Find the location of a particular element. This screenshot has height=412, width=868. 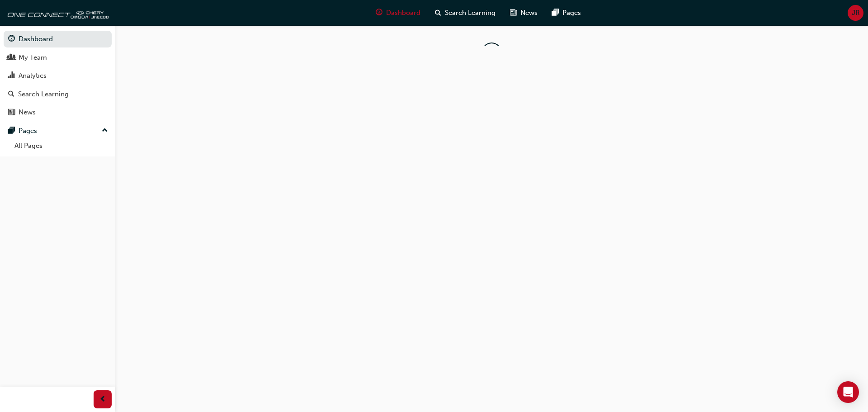

a: Analytics is located at coordinates (57, 75).